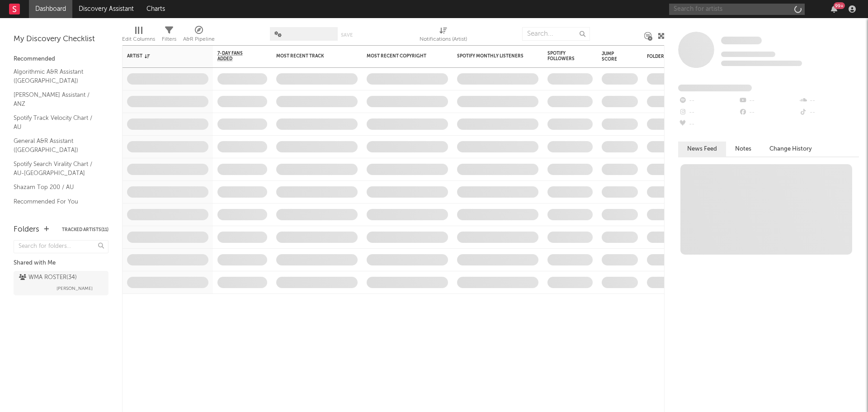 This screenshot has width=868, height=412. Describe the element at coordinates (56, 122) in the screenshot. I see `a: Spotify Track Velocity Chart / AU` at that location.